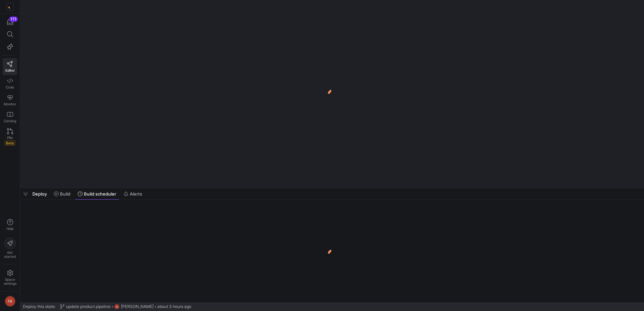  I want to click on span: Catalog, so click(10, 121).